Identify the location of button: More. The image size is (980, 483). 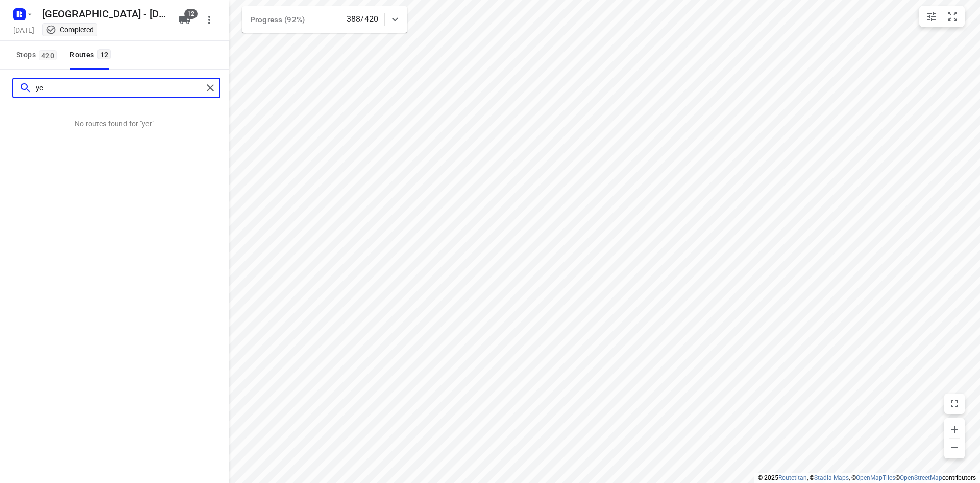
(209, 20).